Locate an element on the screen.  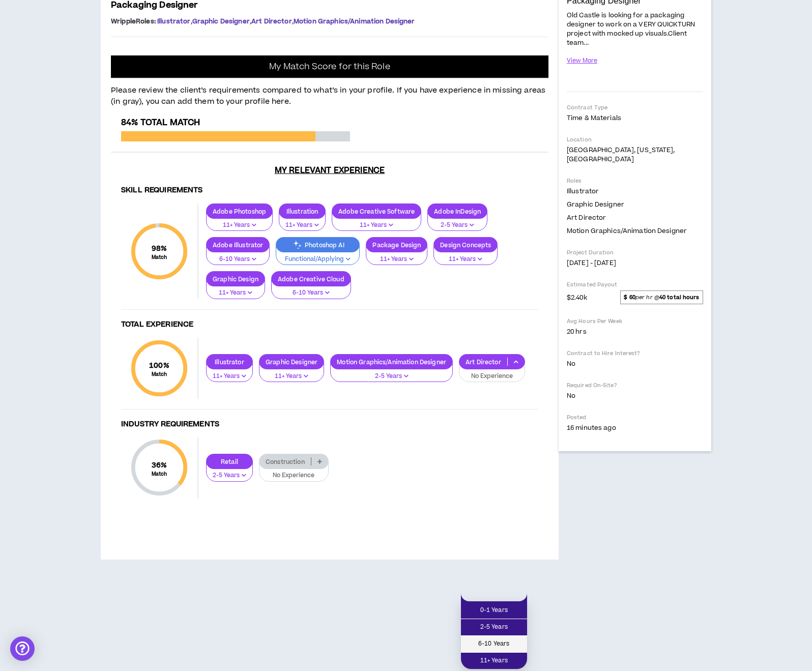
p: Adobe Creative Cloud is located at coordinates (311, 279).